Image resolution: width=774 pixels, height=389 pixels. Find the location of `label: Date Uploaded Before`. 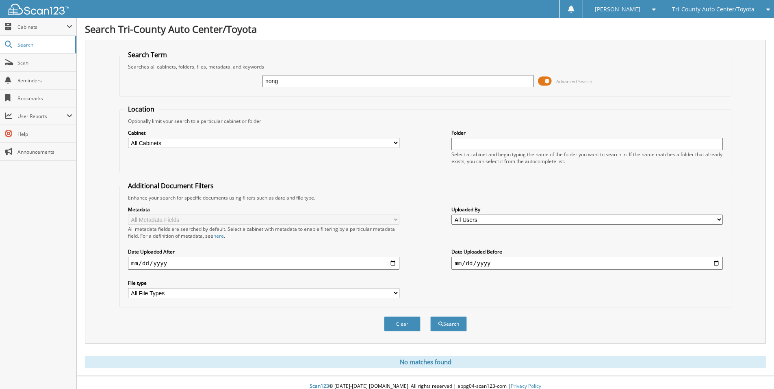

label: Date Uploaded Before is located at coordinates (587, 252).